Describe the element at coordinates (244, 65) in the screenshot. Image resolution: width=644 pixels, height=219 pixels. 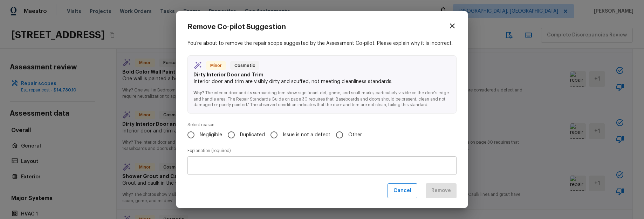
I see `span: Cosmetic` at that location.